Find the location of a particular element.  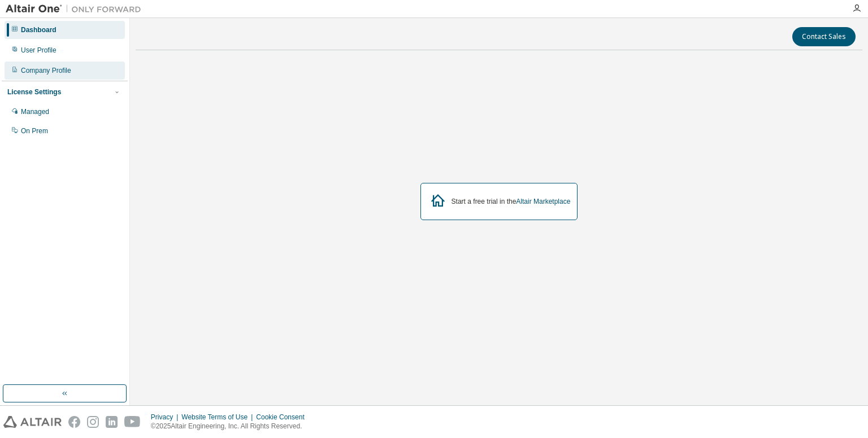

div: License Settings is located at coordinates (34, 92).